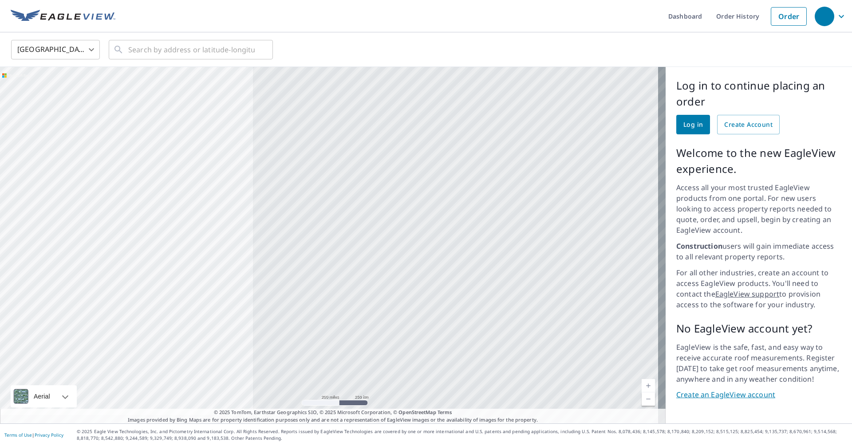 The height and width of the screenshot is (446, 852). Describe the element at coordinates (49, 435) in the screenshot. I see `a: Privacy Policy` at that location.